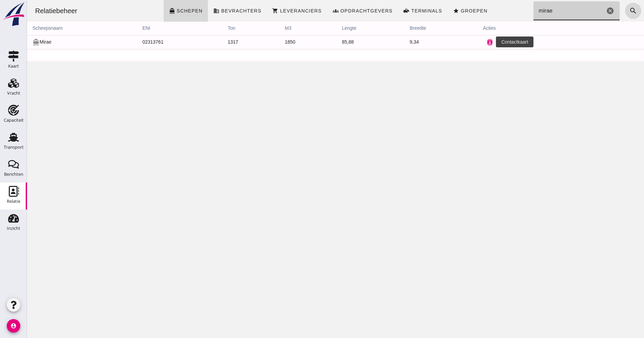 The height and width of the screenshot is (338, 644). I want to click on div: Capaciteit, so click(14, 120).